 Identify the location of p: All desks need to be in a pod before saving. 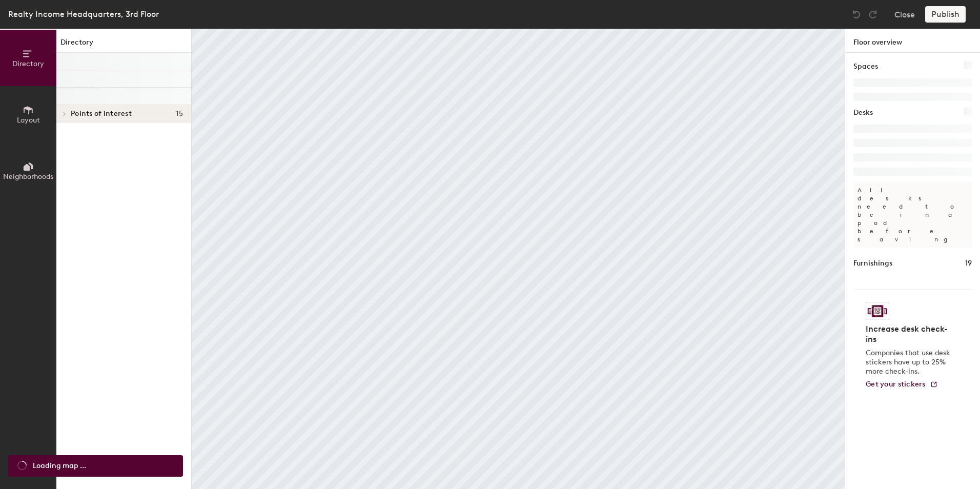
(912, 215).